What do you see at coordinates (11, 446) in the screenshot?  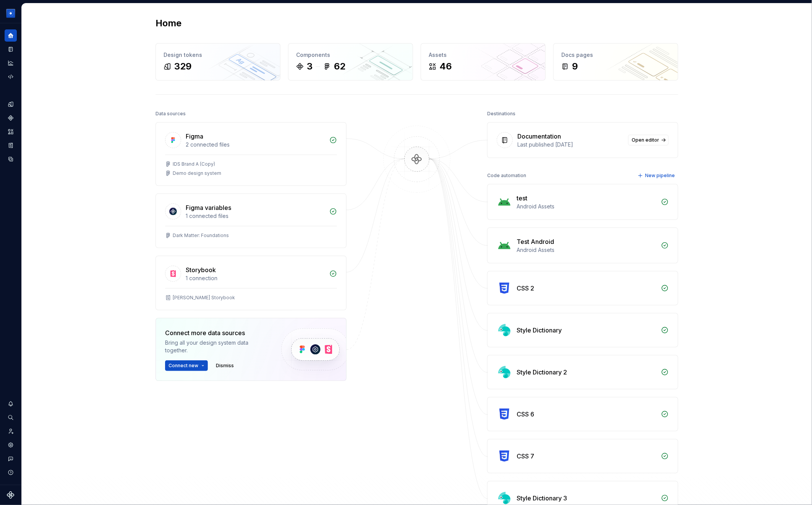 I see `div: Settings` at bounding box center [11, 446].